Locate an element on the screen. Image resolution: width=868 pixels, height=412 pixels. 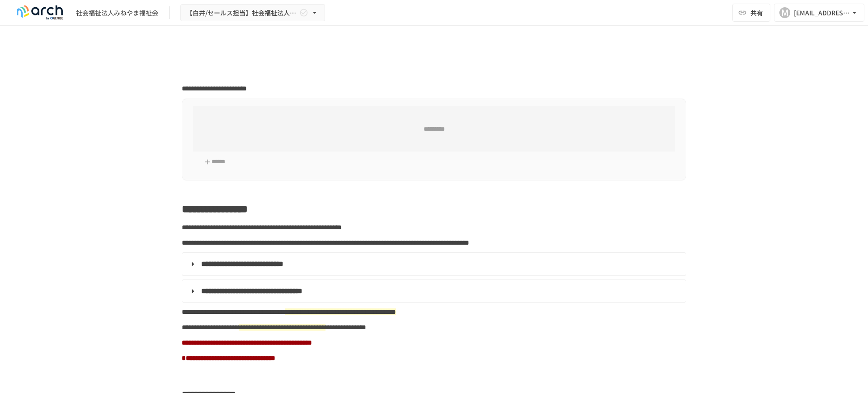
span: 共有 is located at coordinates (757, 12).